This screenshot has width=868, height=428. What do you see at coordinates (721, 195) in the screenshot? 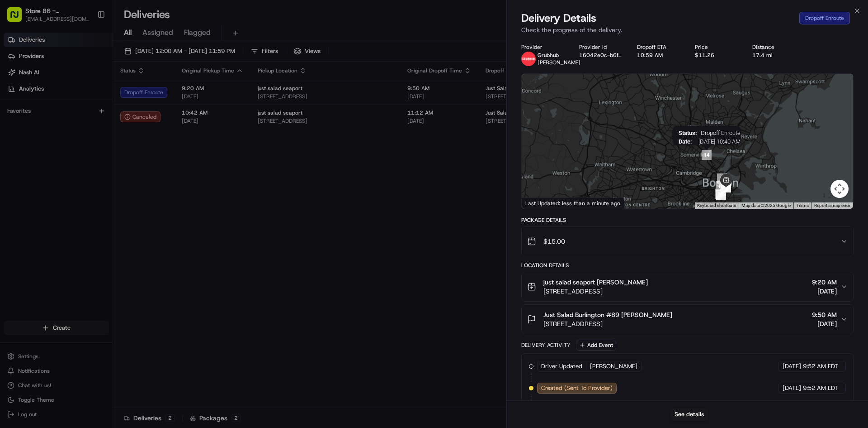
I see `div: 10` at bounding box center [721, 195].